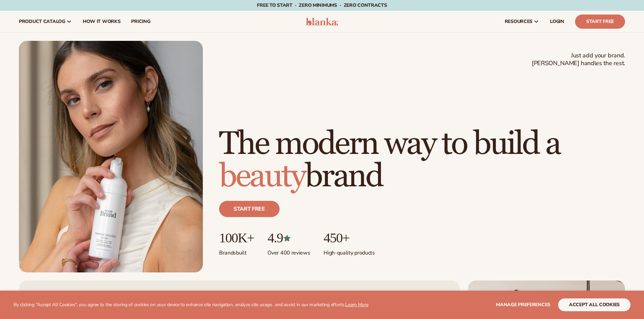 This screenshot has height=319, width=644. Describe the element at coordinates (322, 5) in the screenshot. I see `span: Free to start · ZERO minimums · ZERO contracts` at that location.